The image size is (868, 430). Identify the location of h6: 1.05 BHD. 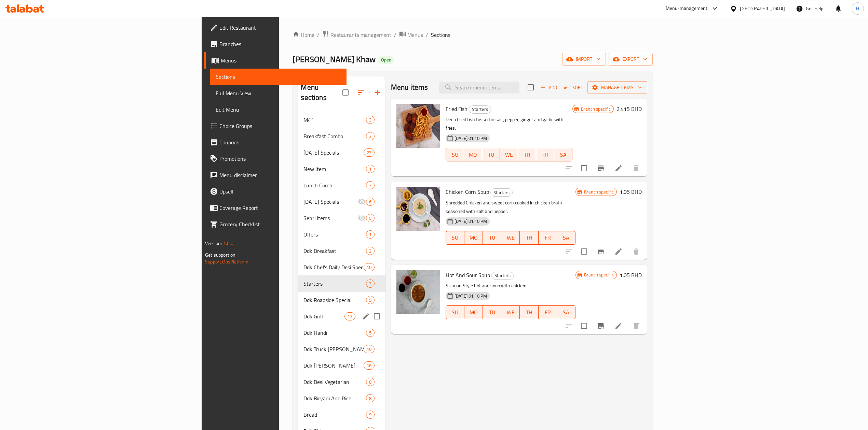
(630, 192).